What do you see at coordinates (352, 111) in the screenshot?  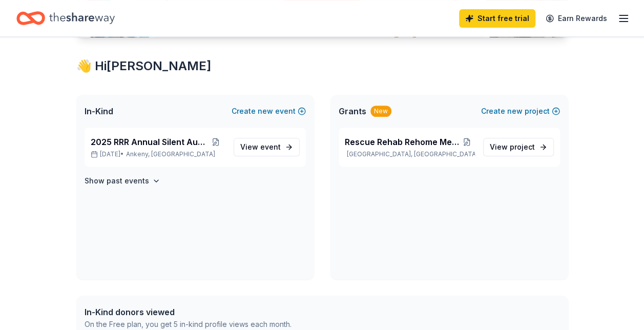 I see `span: Grants` at bounding box center [352, 111].